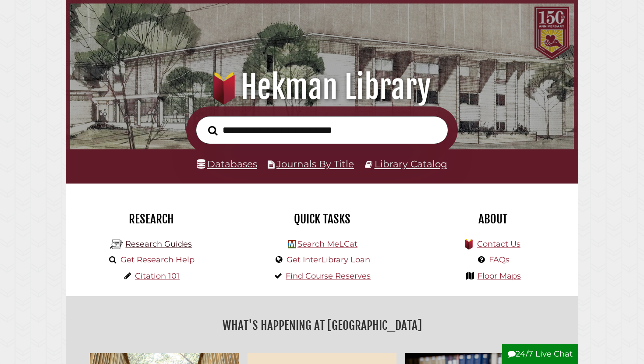 This screenshot has height=364, width=644. What do you see at coordinates (328, 260) in the screenshot?
I see `a: Get InterLibrary Loan` at bounding box center [328, 260].